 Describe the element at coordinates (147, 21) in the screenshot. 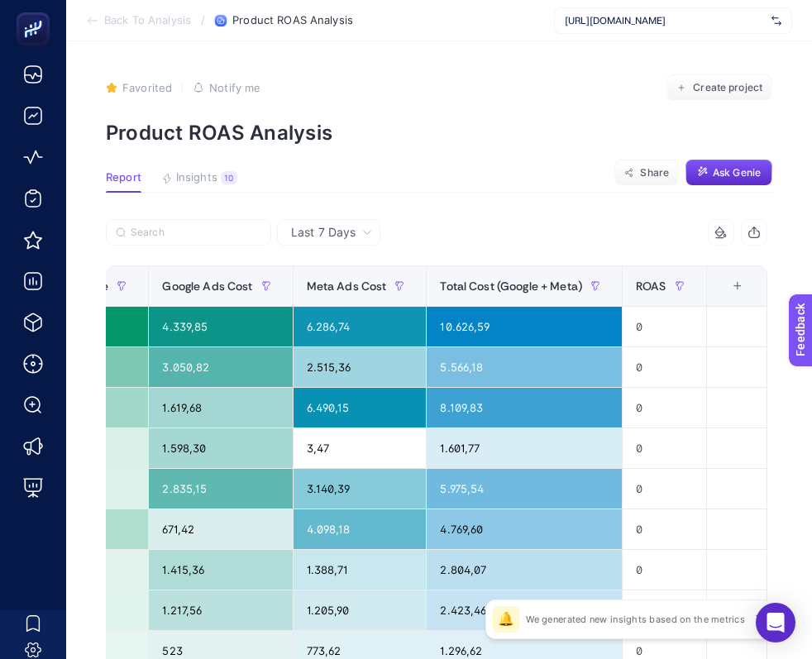

I see `span: Back To Analysis` at that location.